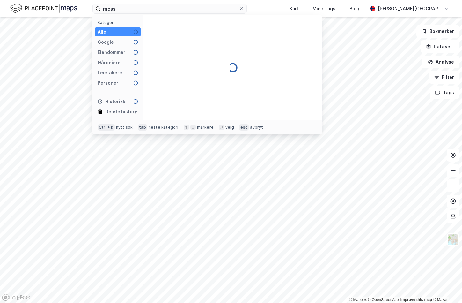 The height and width of the screenshot is (303, 462). What do you see at coordinates (106, 42) in the screenshot?
I see `div: Google` at bounding box center [106, 42].